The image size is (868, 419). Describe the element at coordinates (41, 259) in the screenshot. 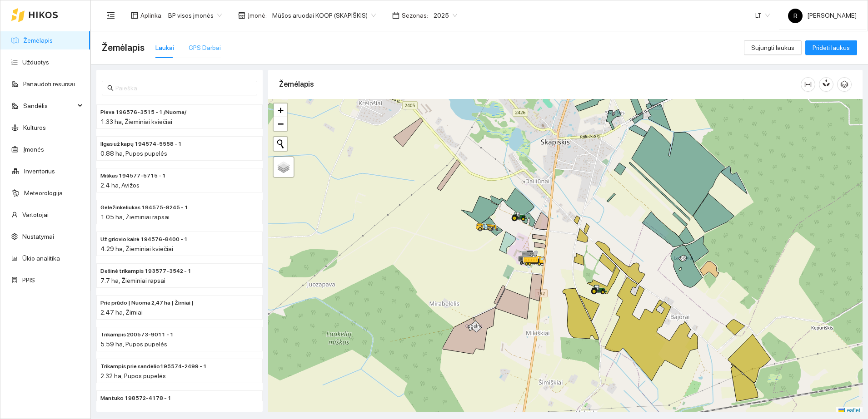

I see `a: Ūkio analitika` at that location.